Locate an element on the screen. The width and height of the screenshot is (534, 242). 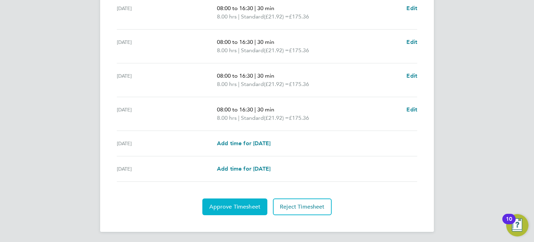
span: Approve Timesheet is located at coordinates (235, 206).